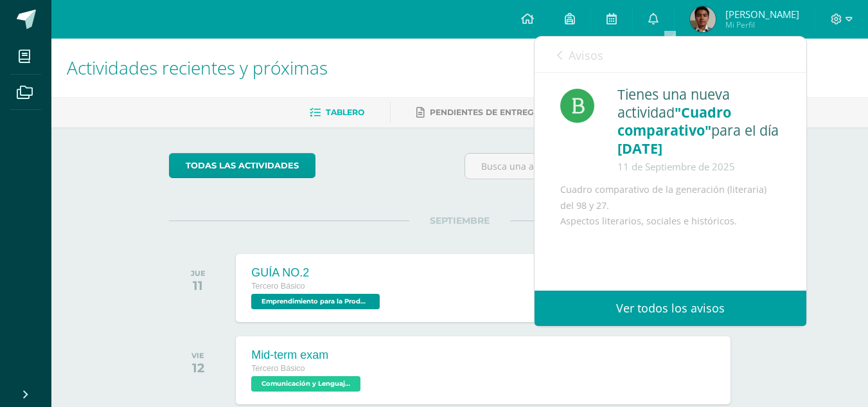 Image resolution: width=868 pixels, height=407 pixels. I want to click on a: Ver todos los avisos, so click(670, 308).